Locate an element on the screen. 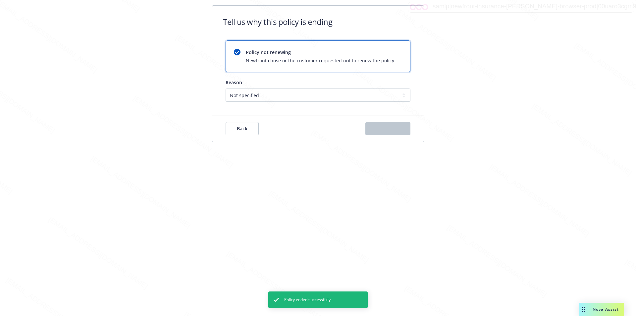 The image size is (636, 316). button: Submit is located at coordinates (388, 129).